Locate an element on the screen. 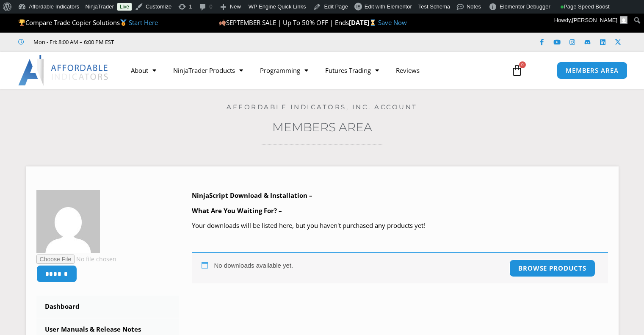  a: Futures Trading is located at coordinates (352, 71).